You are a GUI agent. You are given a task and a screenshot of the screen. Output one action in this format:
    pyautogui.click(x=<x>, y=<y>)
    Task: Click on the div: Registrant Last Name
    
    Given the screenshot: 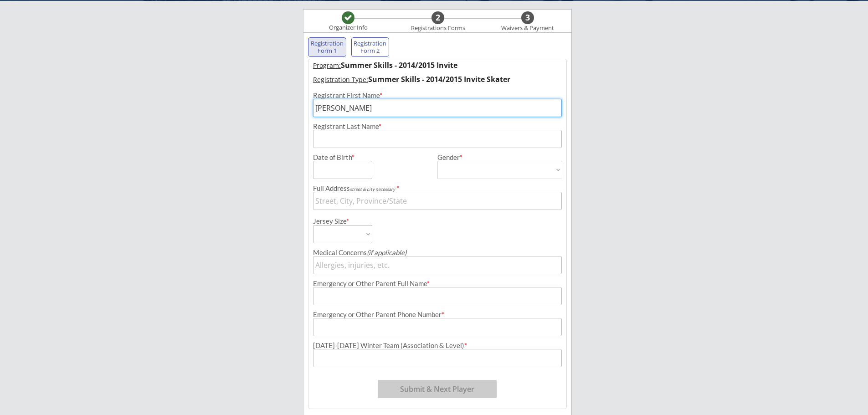 What is the action you would take?
    pyautogui.click(x=437, y=126)
    